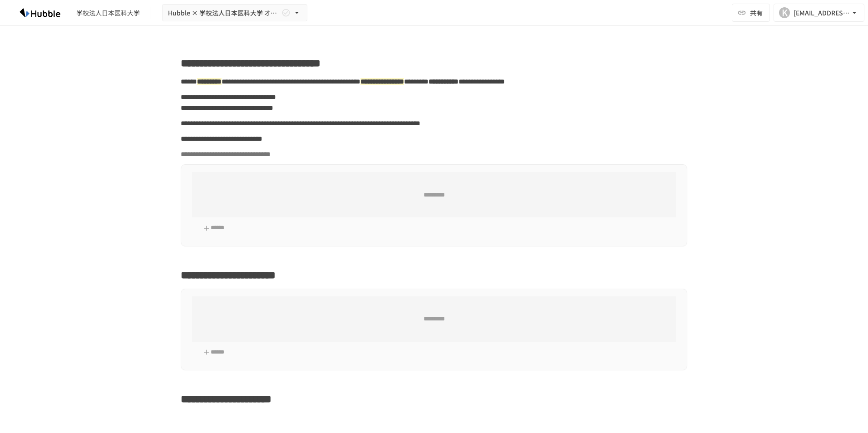 The height and width of the screenshot is (433, 868). I want to click on button: 共有, so click(751, 13).